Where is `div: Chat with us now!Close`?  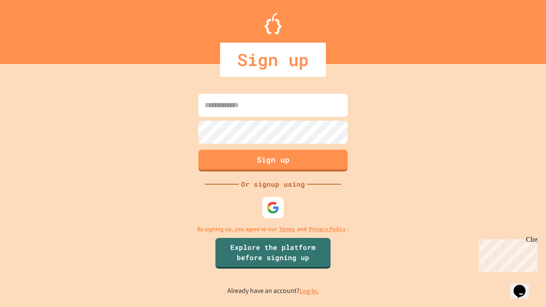 div: Chat with us now!Close is located at coordinates (31, 29).